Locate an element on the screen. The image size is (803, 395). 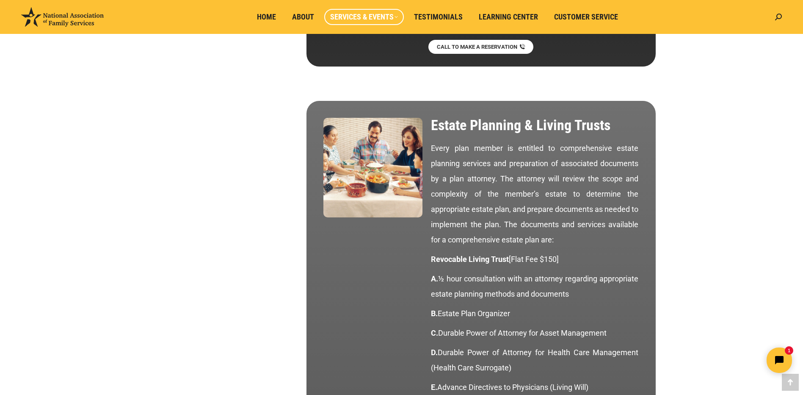
strong: D. is located at coordinates (435, 352).